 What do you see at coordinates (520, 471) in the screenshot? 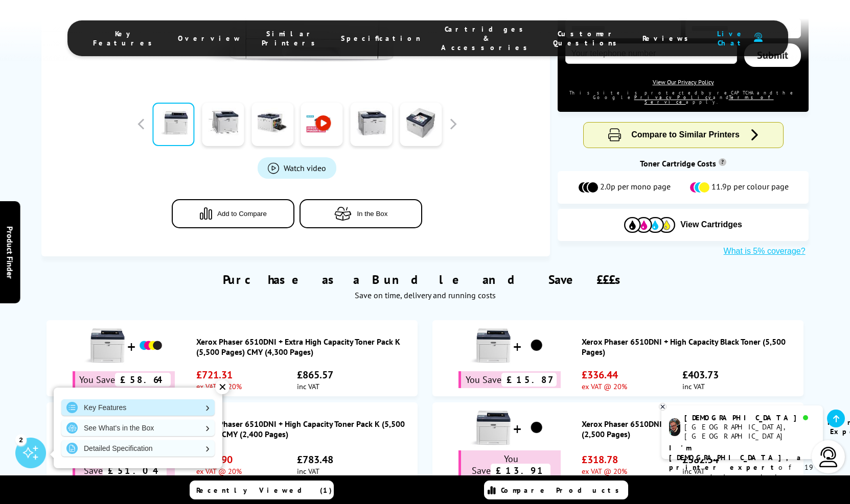
I see `span: £13.91` at bounding box center [520, 471].